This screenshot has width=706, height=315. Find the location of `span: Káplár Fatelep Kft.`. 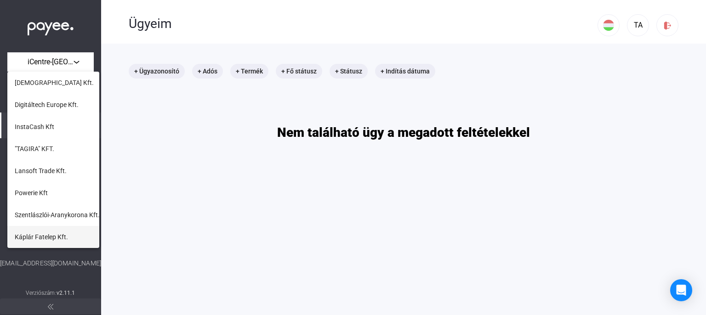

span: Káplár Fatelep Kft. is located at coordinates (41, 237).